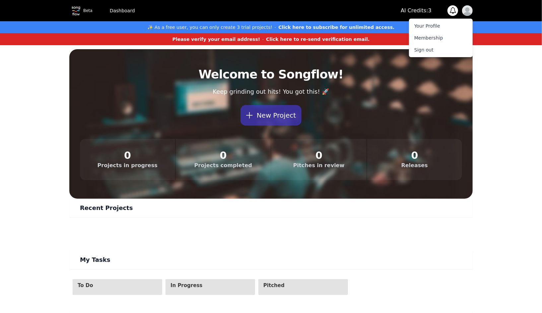 The image size is (542, 313). I want to click on strong: Click here to re-send verification email., so click(318, 39).